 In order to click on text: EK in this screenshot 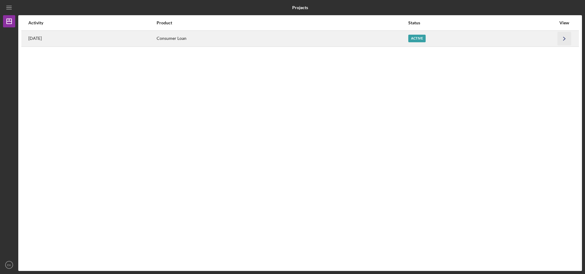, I will do `click(9, 265)`.